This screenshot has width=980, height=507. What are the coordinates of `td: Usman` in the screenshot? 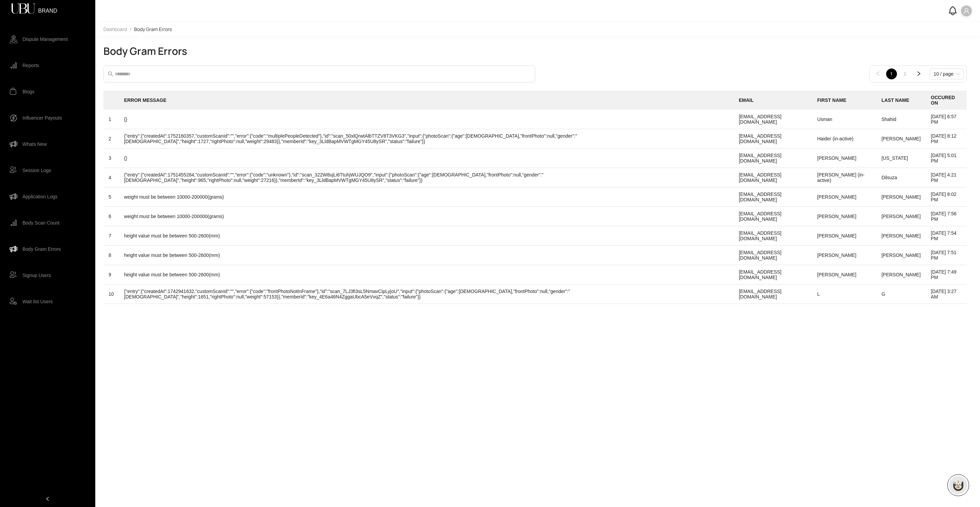 It's located at (844, 119).